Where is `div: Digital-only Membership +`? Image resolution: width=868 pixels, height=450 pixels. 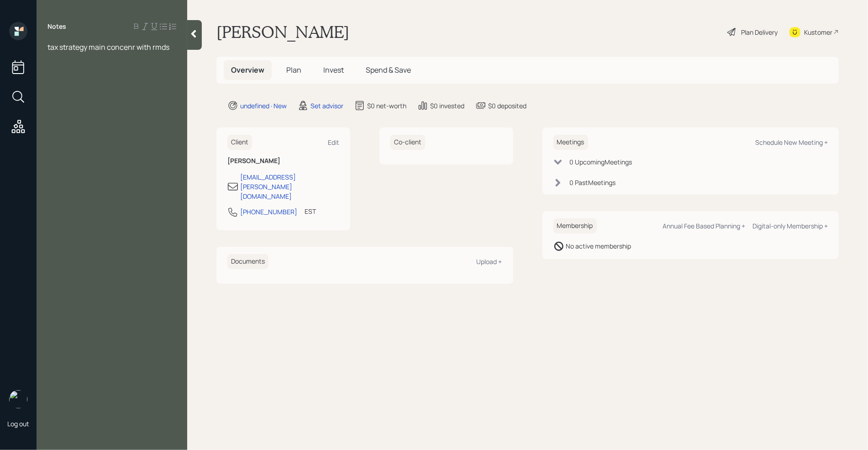 div: Digital-only Membership + is located at coordinates (789, 225).